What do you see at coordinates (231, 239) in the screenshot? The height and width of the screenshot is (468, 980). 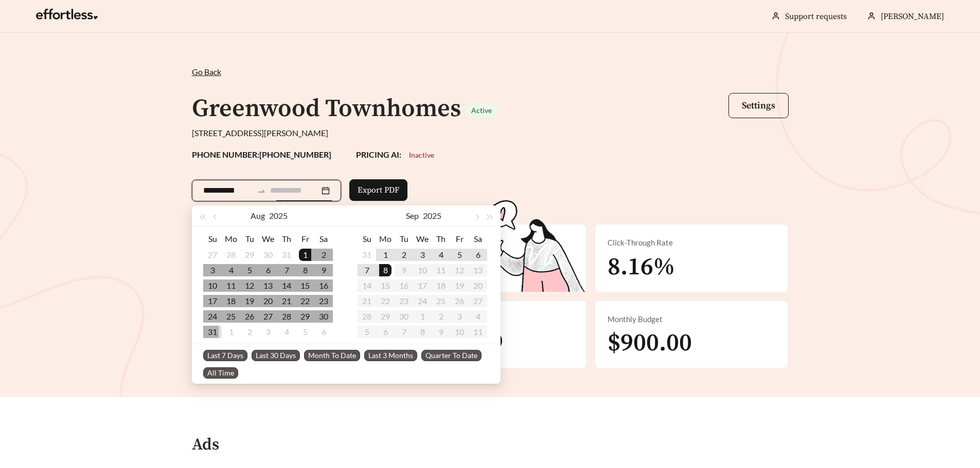 I see `th: Mo` at bounding box center [231, 239].